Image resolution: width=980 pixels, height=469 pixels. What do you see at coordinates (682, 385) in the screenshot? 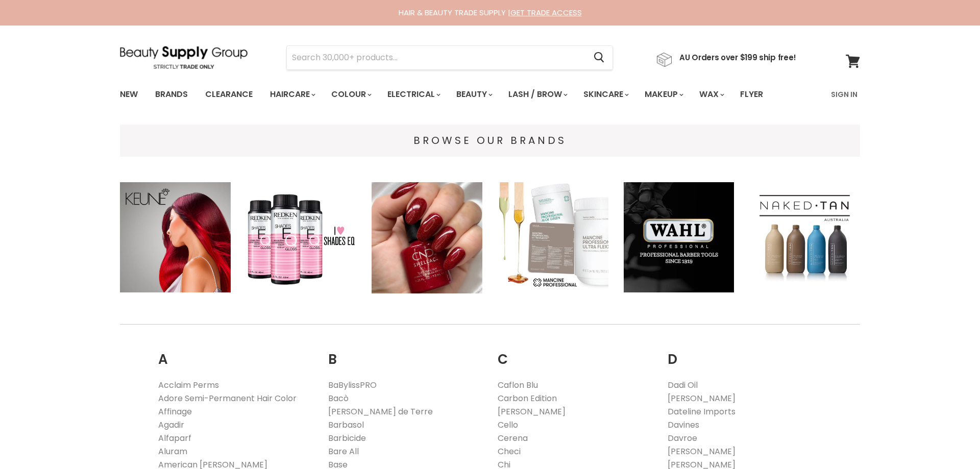
I see `a: Dadi Oil` at bounding box center [682, 385].